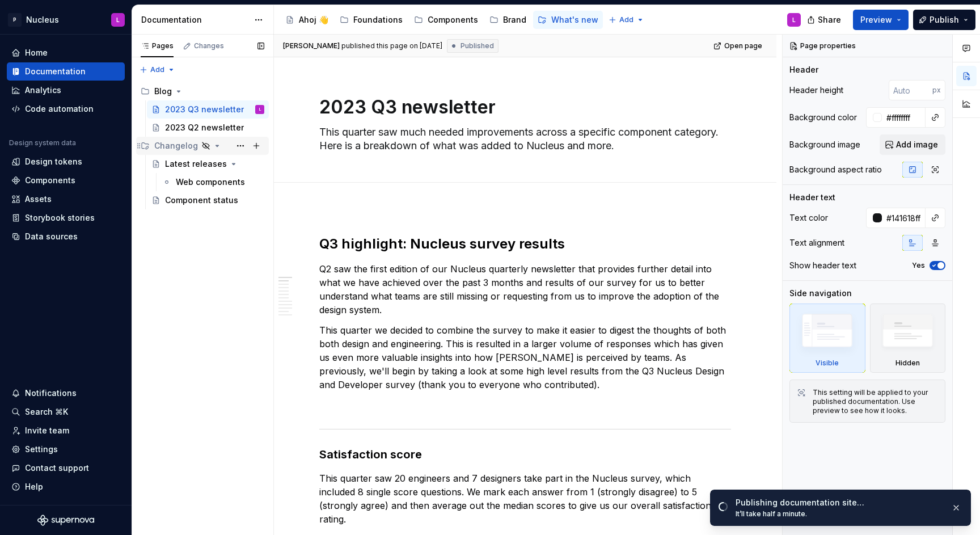  I want to click on button: Contact support, so click(66, 468).